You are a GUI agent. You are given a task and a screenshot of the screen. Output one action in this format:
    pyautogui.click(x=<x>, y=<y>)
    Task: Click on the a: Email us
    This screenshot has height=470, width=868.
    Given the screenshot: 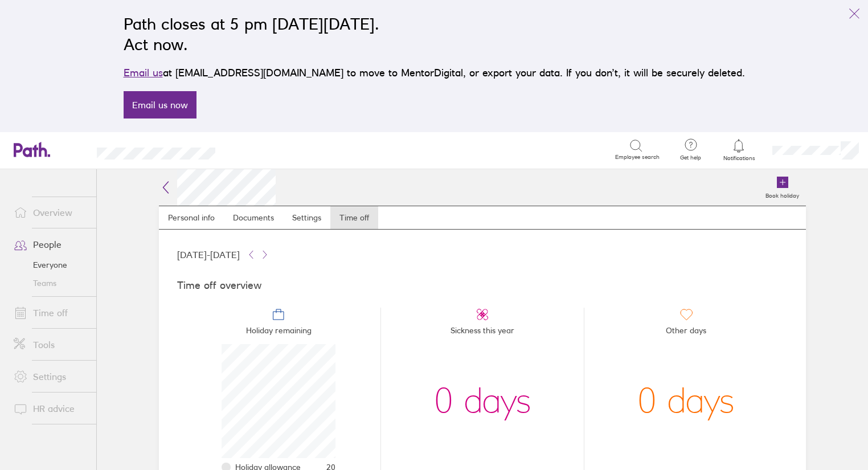 What is the action you would take?
    pyautogui.click(x=143, y=73)
    